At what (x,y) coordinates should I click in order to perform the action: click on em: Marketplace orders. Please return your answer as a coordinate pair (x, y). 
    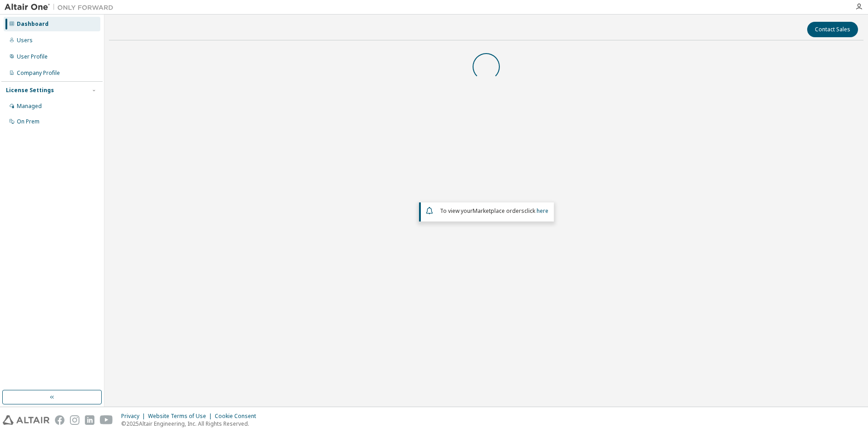
    Looking at the image, I should click on (498, 210).